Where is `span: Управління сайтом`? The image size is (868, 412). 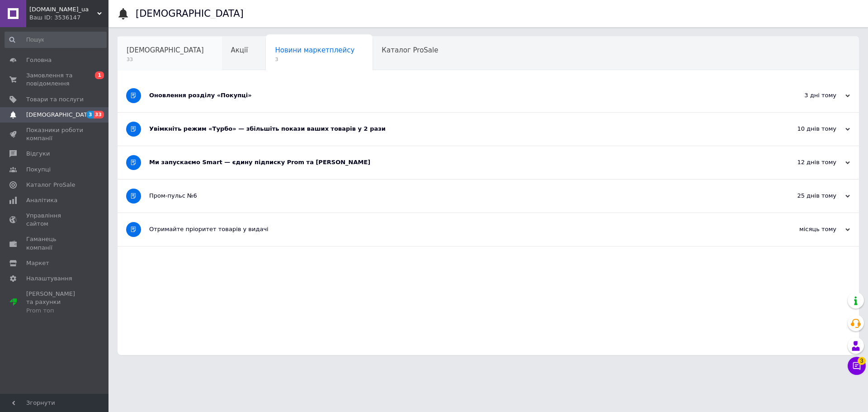
span: Управління сайтом is located at coordinates (55, 220).